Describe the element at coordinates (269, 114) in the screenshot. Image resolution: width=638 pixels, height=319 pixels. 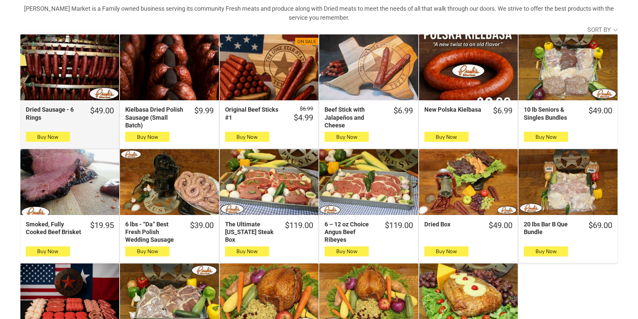
I see `a: $6.99 $4.99Original Beef Sticks #1` at that location.